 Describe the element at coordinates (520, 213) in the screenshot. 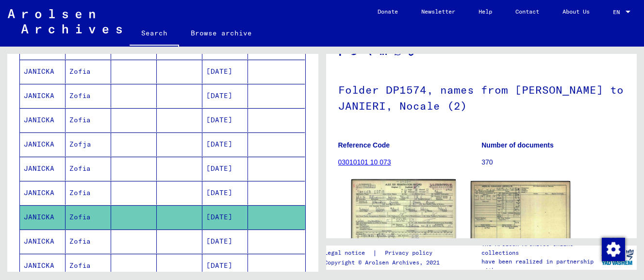

I see `img: 002.jpg` at that location.